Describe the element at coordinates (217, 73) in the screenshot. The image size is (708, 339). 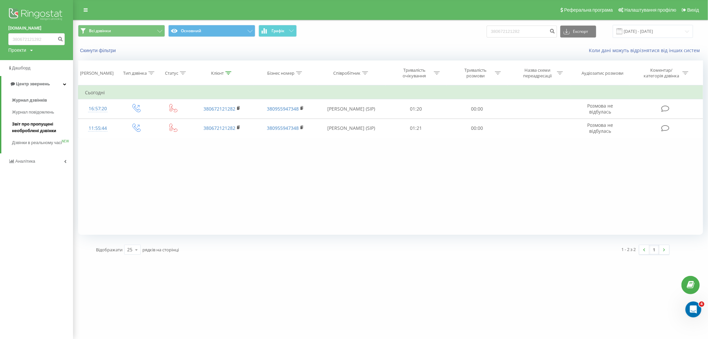
I see `div: Клієнт` at that location.